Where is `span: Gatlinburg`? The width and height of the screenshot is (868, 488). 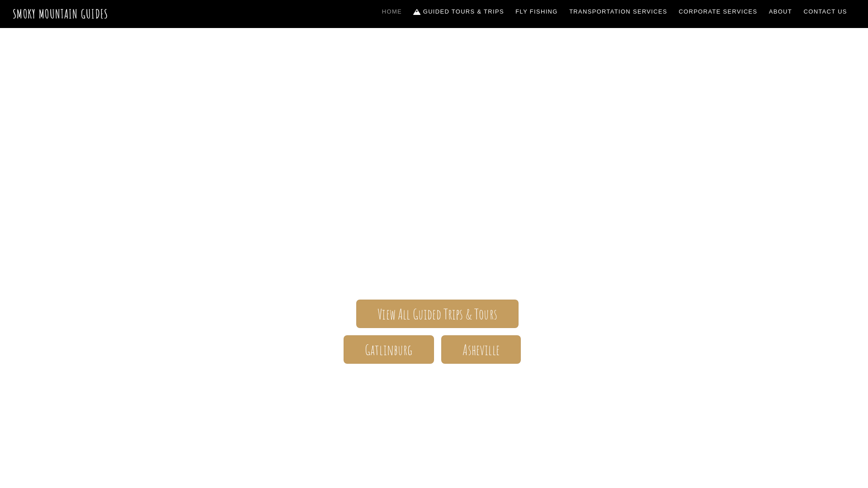 span: Gatlinburg is located at coordinates (389, 350).